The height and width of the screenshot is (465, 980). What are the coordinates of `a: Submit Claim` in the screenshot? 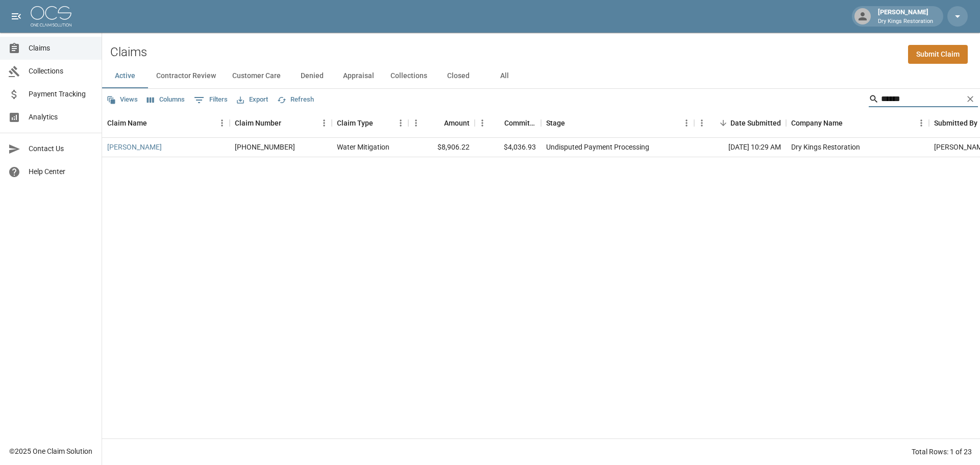 It's located at (938, 54).